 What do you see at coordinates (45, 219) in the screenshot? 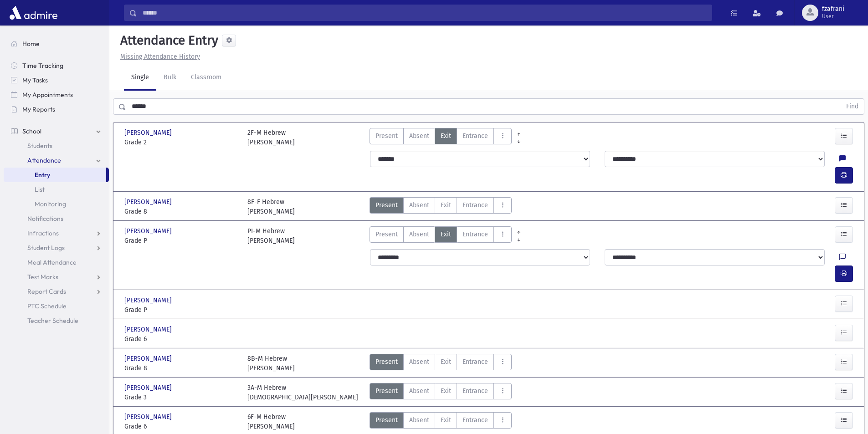
I see `span: Notifications` at bounding box center [45, 219].